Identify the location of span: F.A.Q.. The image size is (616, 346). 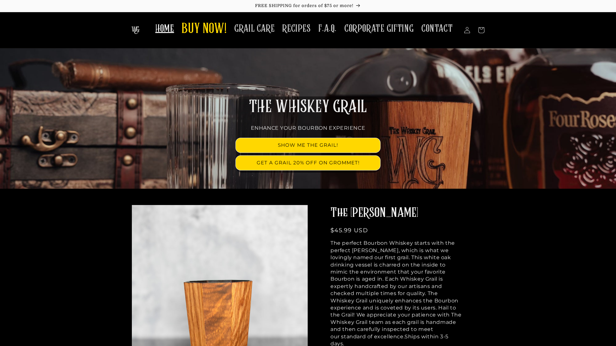
(327, 29).